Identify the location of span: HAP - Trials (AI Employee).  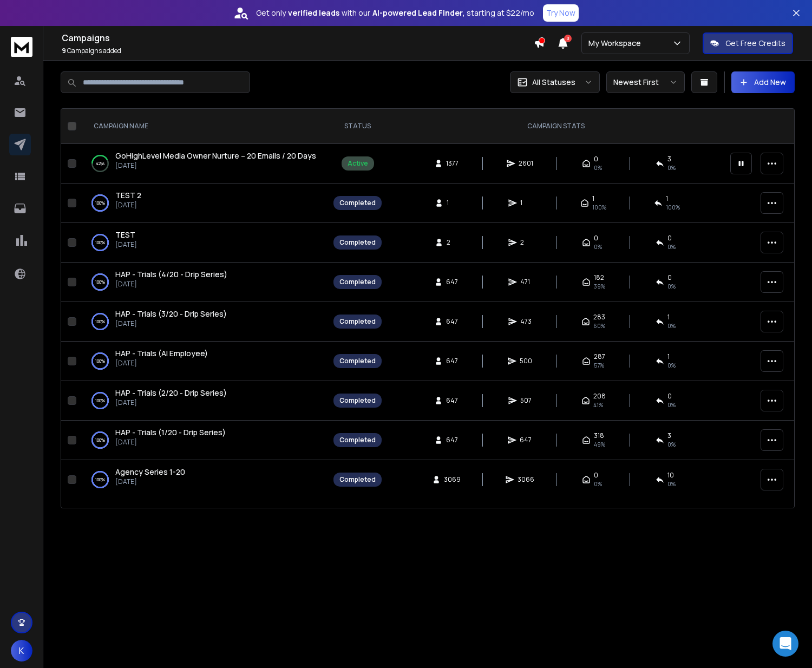
(161, 353).